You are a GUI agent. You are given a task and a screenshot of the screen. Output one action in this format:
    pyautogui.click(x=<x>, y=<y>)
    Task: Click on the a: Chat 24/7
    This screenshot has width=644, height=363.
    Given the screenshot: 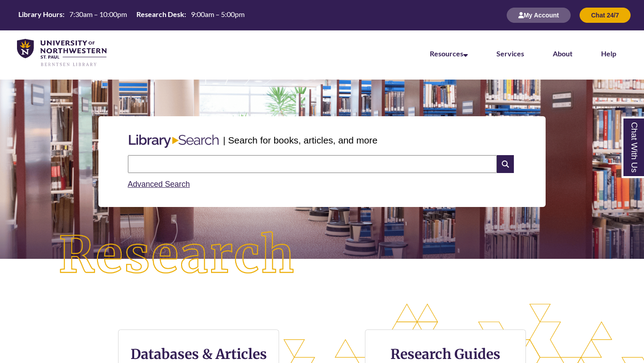 What is the action you would take?
    pyautogui.click(x=605, y=15)
    